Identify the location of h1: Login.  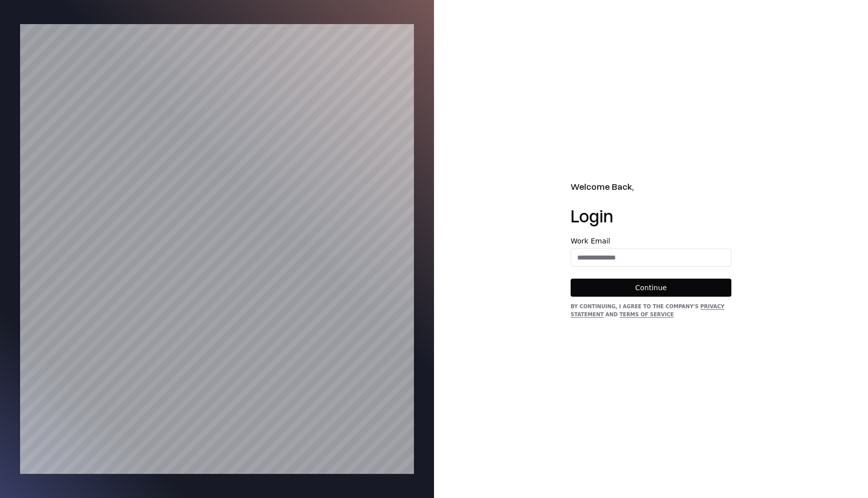
(651, 215).